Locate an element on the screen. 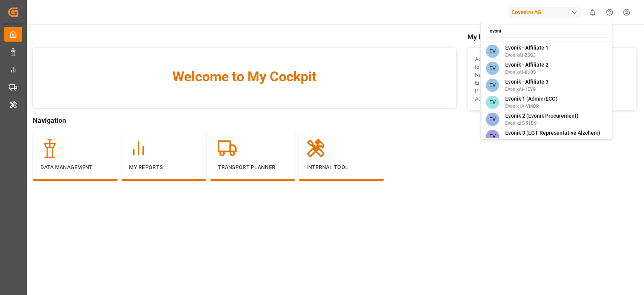  span: Evonik 2 (Evonik Procurement) is located at coordinates (541, 116).